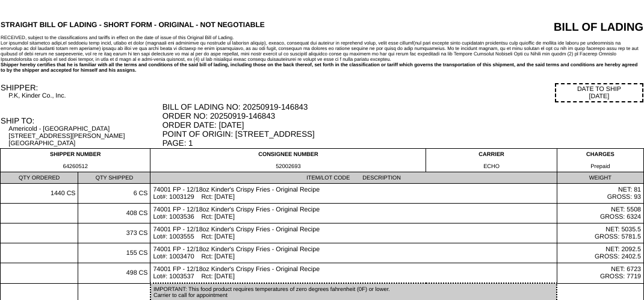  Describe the element at coordinates (115, 213) in the screenshot. I see `td: 408 CS` at that location.